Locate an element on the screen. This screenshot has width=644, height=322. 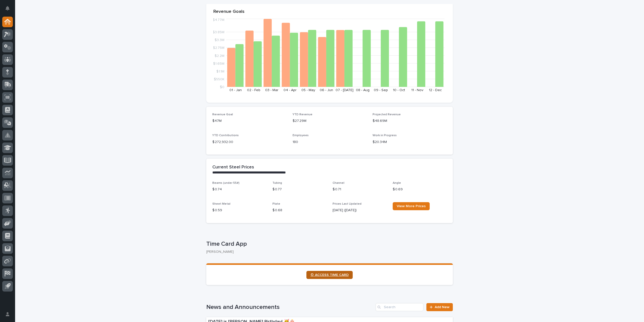
span: Projected Revenue is located at coordinates (387, 115).